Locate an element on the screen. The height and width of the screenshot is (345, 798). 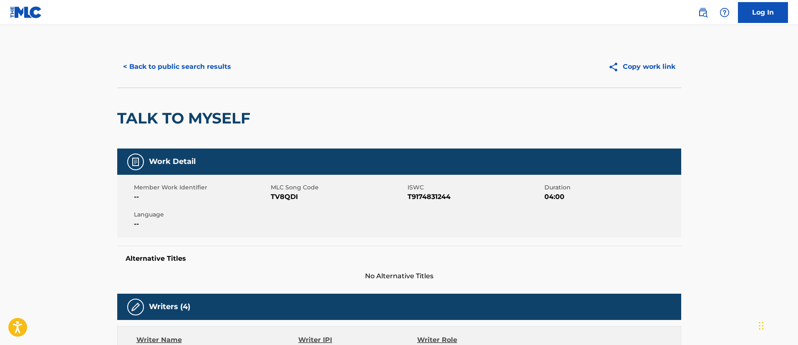
div: Writer Name is located at coordinates (217, 340).